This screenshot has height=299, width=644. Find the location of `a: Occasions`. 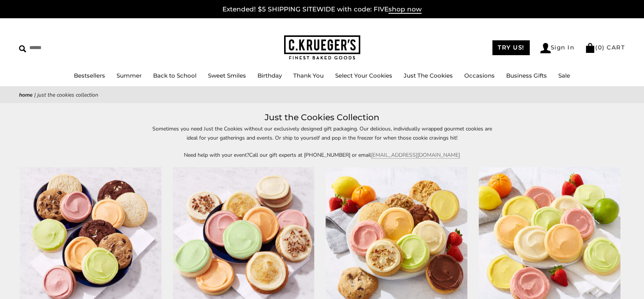

a: Occasions is located at coordinates (479, 75).